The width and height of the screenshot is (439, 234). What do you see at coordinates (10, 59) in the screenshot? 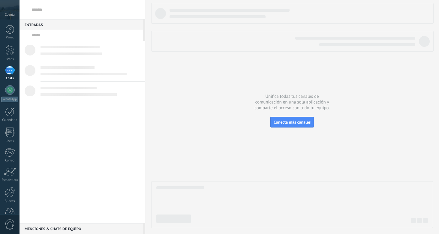
I see `div: Leads` at bounding box center [10, 59].